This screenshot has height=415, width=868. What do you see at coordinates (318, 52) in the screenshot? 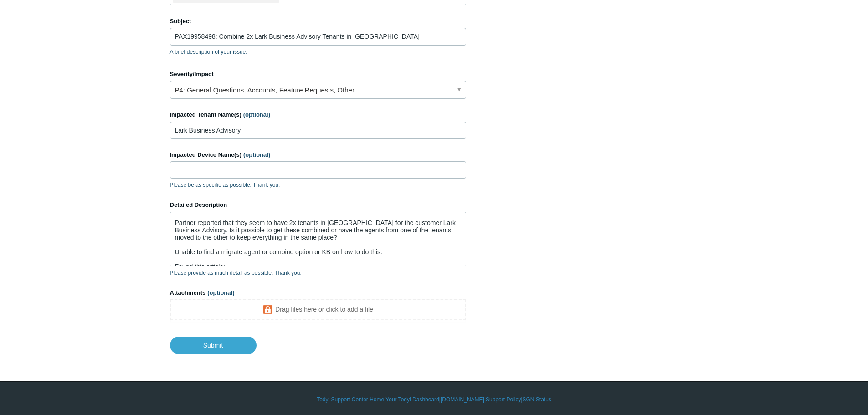
I see `p: A brief description of your issue.` at bounding box center [318, 52].